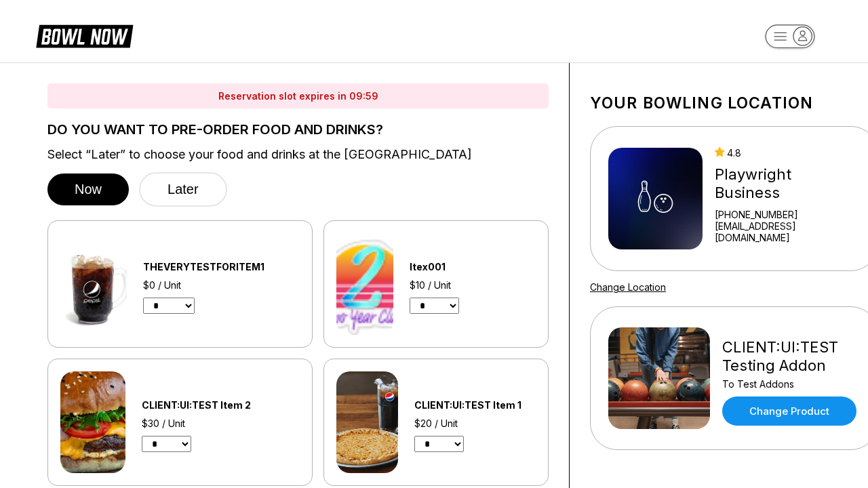 The width and height of the screenshot is (868, 488). What do you see at coordinates (367, 423) in the screenshot?
I see `img: CLIENT:UI:TEST Item 1` at bounding box center [367, 423].